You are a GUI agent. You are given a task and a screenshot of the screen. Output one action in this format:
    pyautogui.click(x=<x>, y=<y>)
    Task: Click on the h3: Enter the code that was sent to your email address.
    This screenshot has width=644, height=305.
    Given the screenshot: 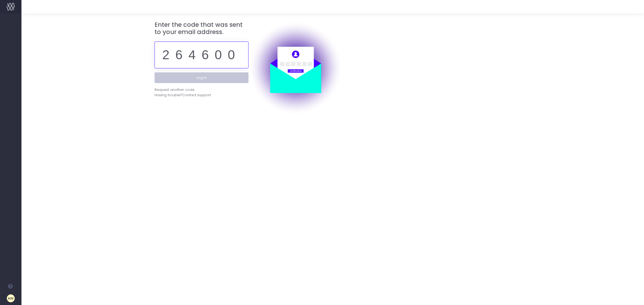 What is the action you would take?
    pyautogui.click(x=201, y=29)
    